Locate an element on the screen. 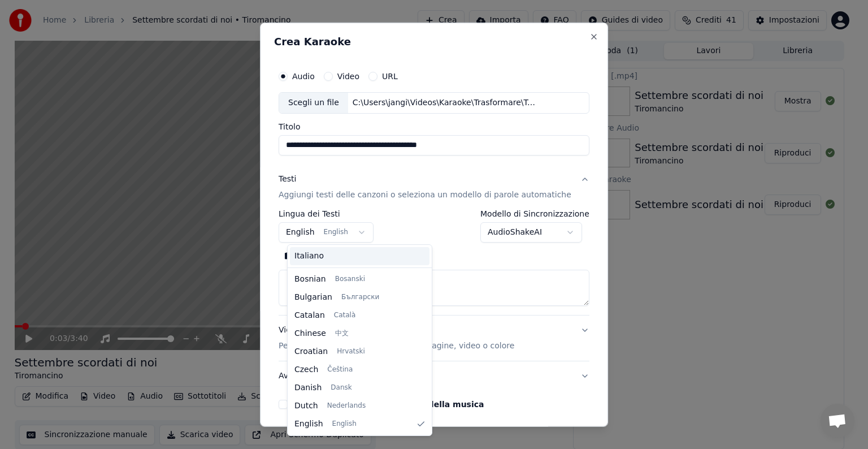 The width and height of the screenshot is (868, 449). span: Croatian is located at coordinates (311, 352).